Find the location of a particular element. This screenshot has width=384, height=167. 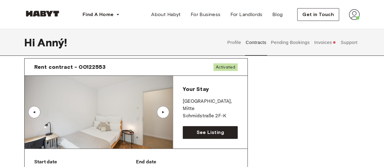

a: Blog is located at coordinates (278, 15).